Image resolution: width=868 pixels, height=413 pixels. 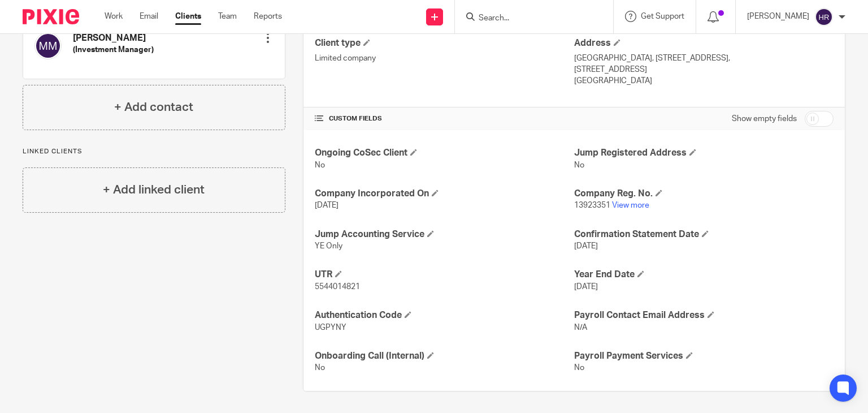 What do you see at coordinates (154, 190) in the screenshot?
I see `h4: + Add linked client` at bounding box center [154, 190].